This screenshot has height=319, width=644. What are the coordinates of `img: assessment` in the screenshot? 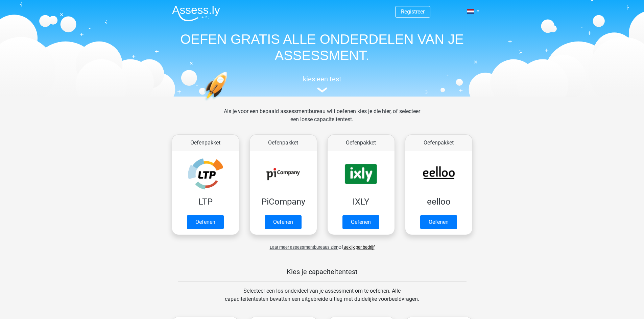 It's located at (322, 90).